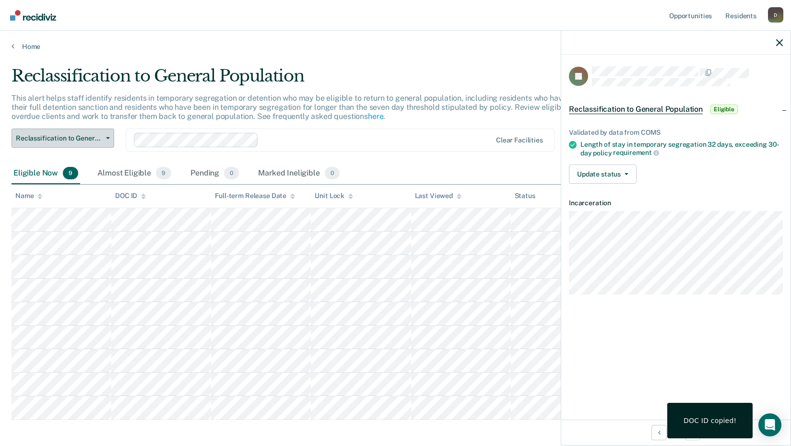  I want to click on span: requirement, so click(635, 152).